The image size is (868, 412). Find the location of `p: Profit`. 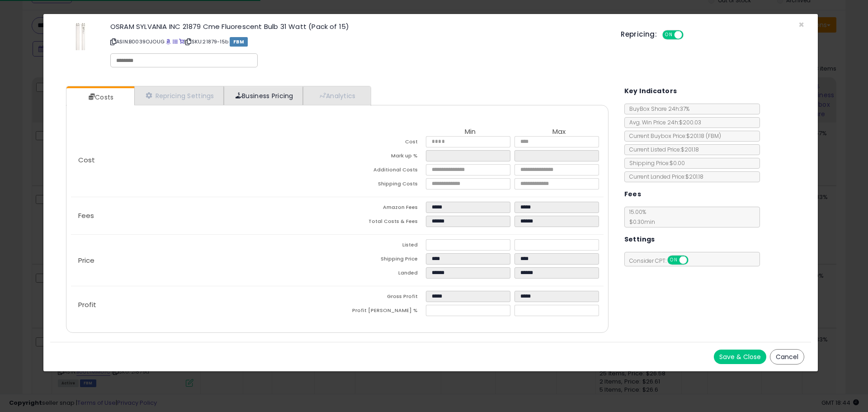

p: Profit is located at coordinates (204, 305).